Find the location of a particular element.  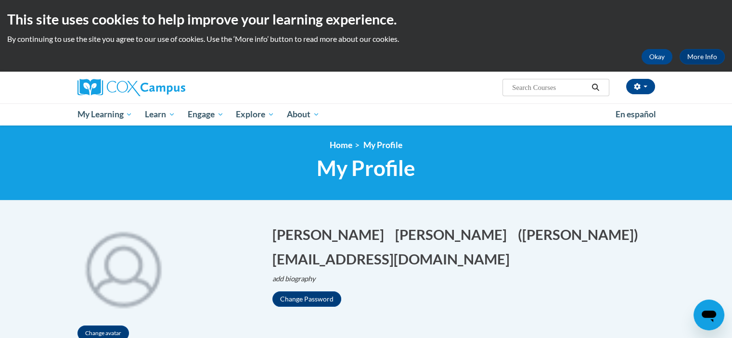

span: Engage is located at coordinates (205, 115).